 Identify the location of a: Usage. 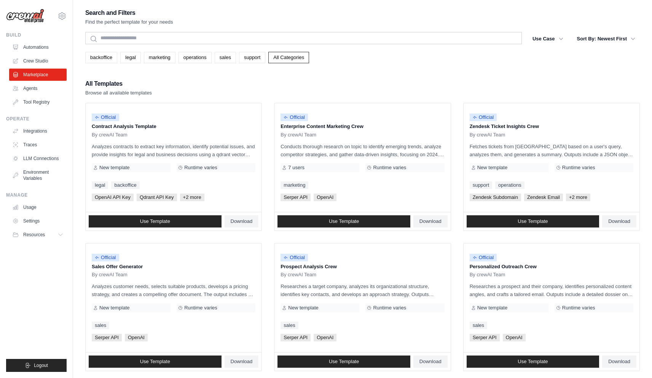
(38, 207).